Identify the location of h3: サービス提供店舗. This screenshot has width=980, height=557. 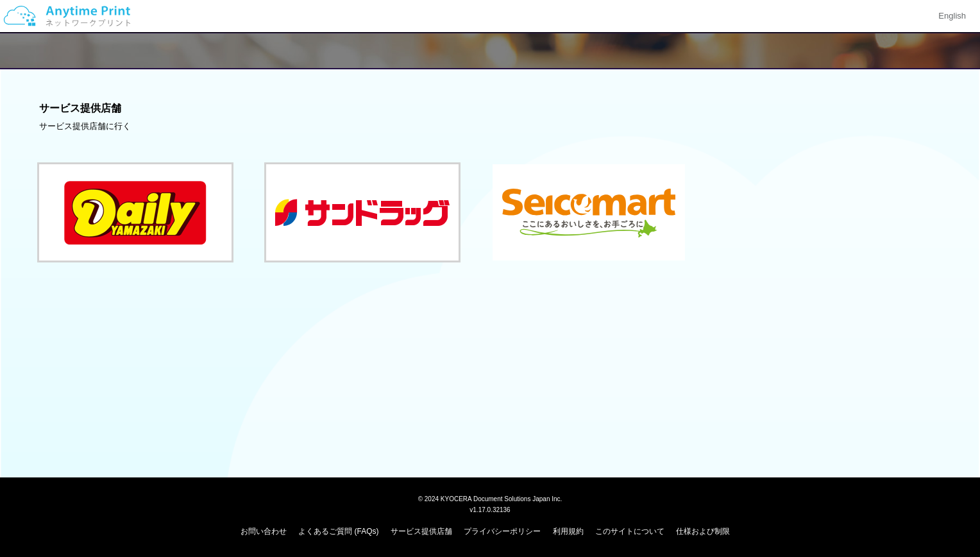
(490, 109).